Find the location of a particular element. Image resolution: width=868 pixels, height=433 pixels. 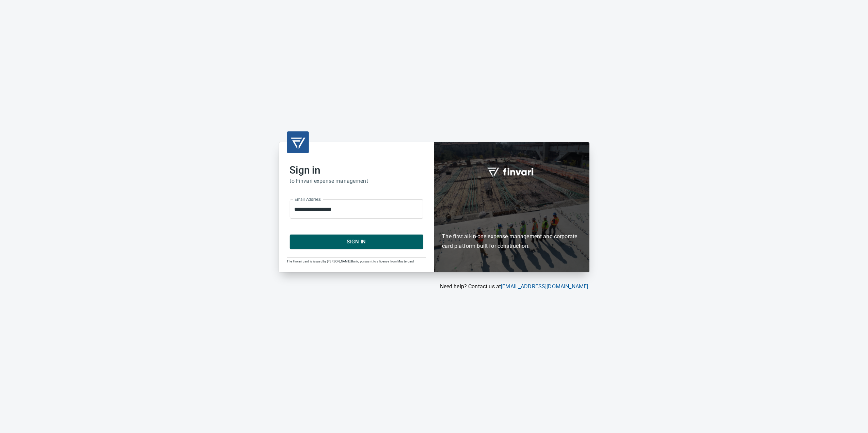

span: Sign In is located at coordinates (357, 242).